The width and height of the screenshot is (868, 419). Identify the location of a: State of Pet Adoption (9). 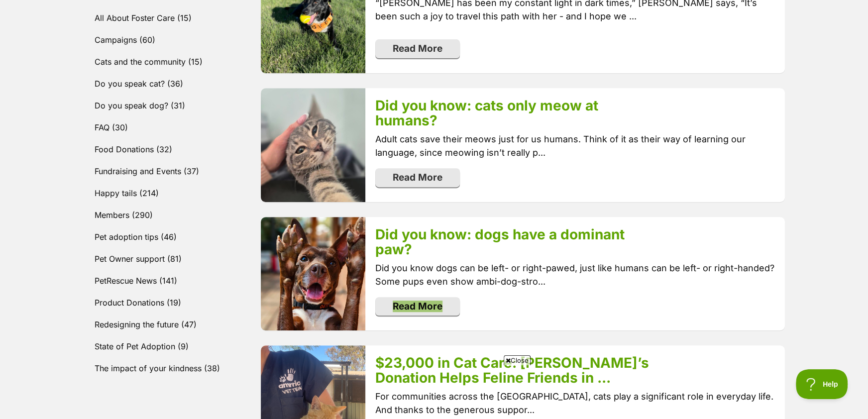
(167, 346).